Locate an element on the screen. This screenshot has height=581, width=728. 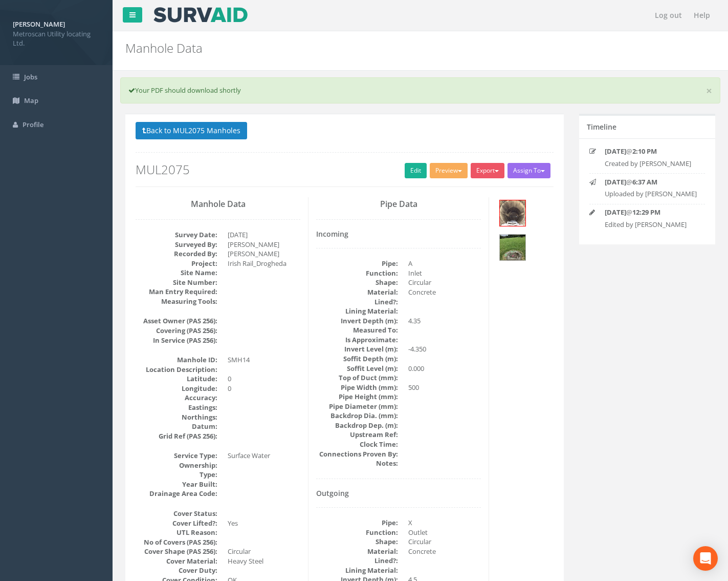
button: Assign To is located at coordinates (529, 170).